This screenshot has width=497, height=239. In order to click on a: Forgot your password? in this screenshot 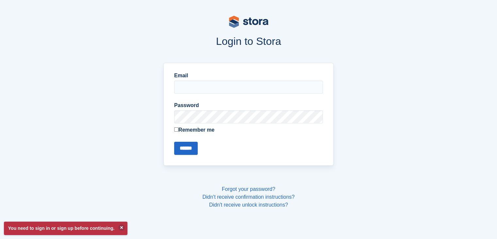, I will do `click(249, 189)`.